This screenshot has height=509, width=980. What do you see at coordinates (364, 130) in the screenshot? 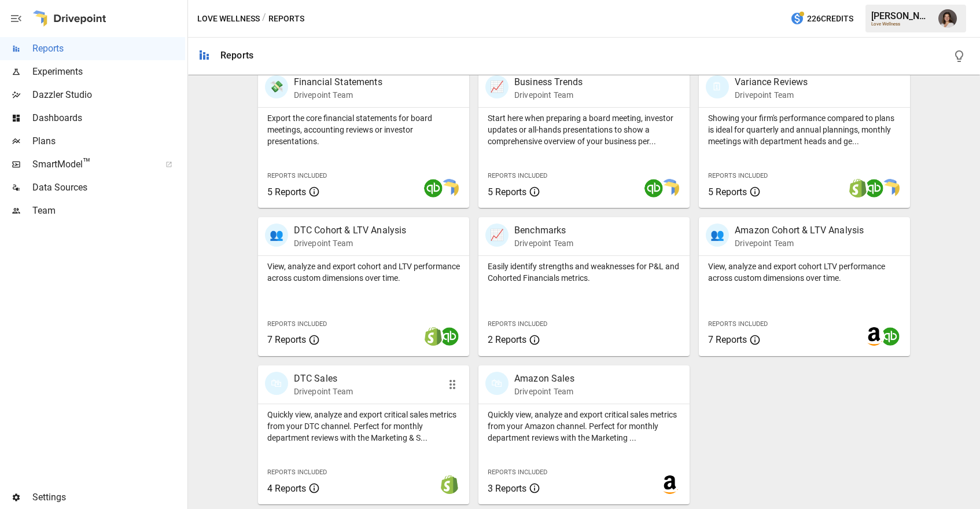
I see `p: Export the core financial statements for board meetings, accounting reviews or investor presentat...` at bounding box center [364, 130].